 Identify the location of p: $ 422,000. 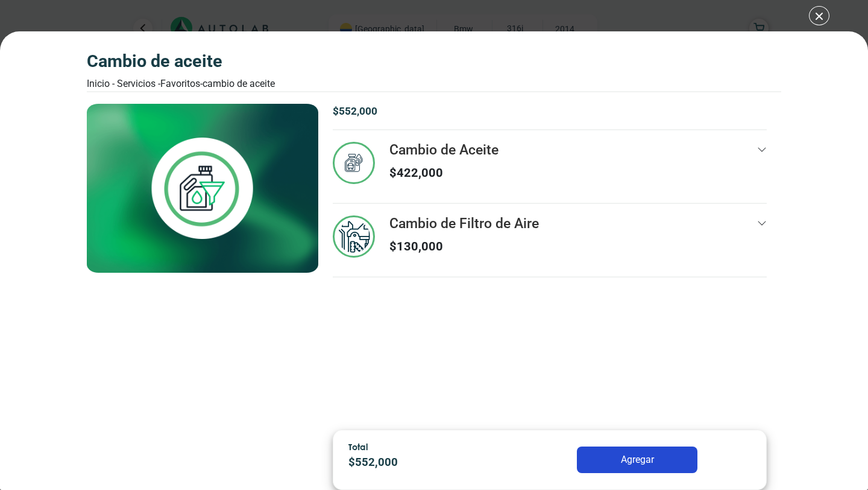
(443, 173).